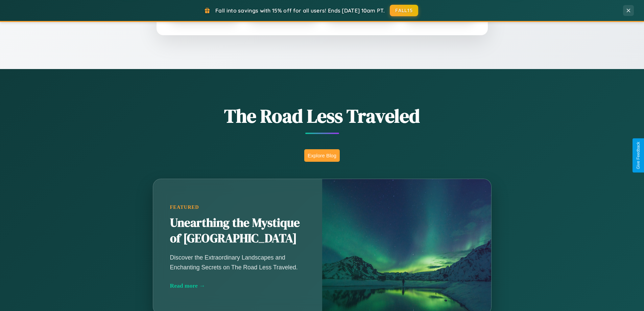  I want to click on p: Discover the Extraordinary Landscapes and Enchanting Secrets on The Road Less Traveled., so click(237, 262).